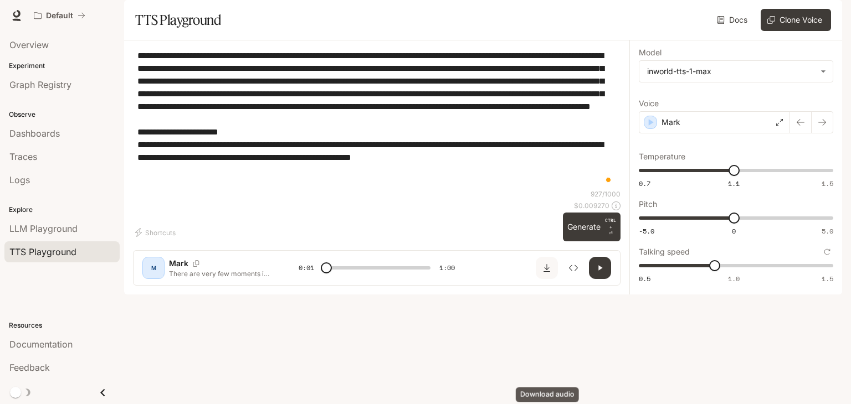 The image size is (851, 404). Describe the element at coordinates (377, 119) in the screenshot. I see `textarea: To enrich screen reader interactions, please activate Accessibility in Grammarly extension settings` at that location.